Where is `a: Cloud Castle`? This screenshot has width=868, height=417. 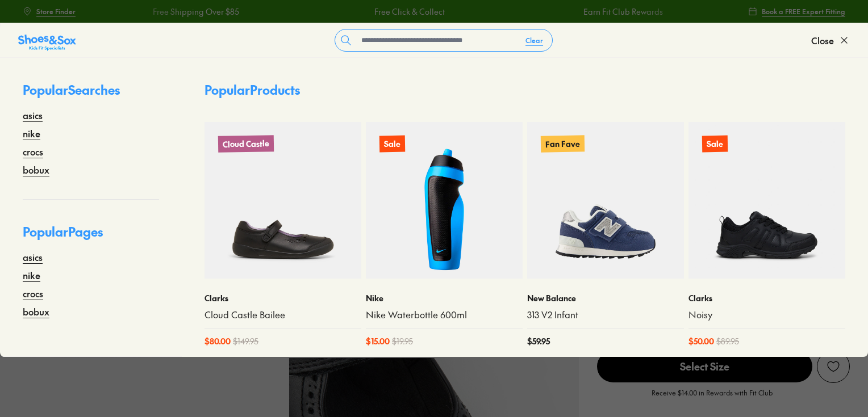 a: Cloud Castle is located at coordinates (283, 201).